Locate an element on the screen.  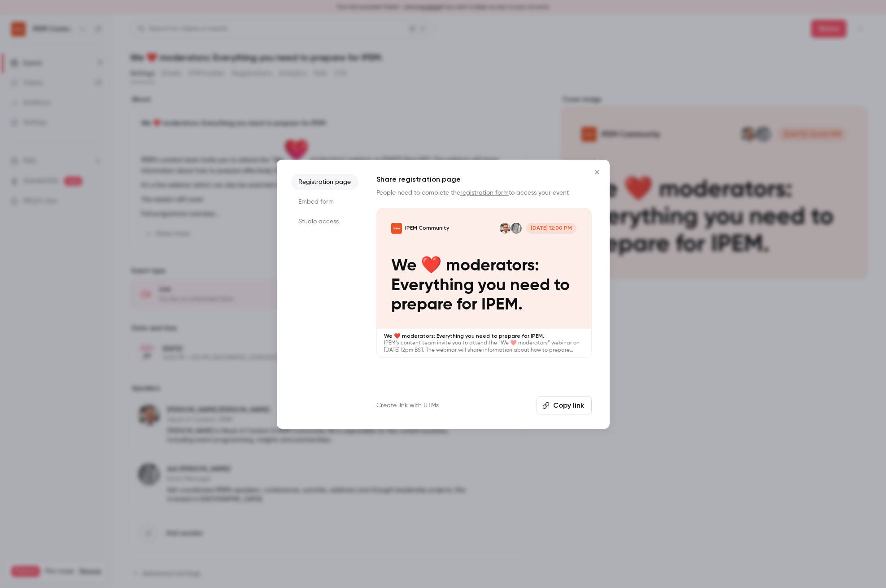
li: Studio access is located at coordinates (325, 221).